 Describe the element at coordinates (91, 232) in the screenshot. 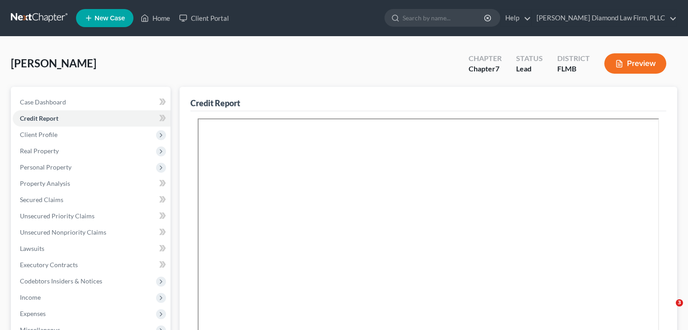

I see `a: Unsecured Nonpriority Claims` at that location.